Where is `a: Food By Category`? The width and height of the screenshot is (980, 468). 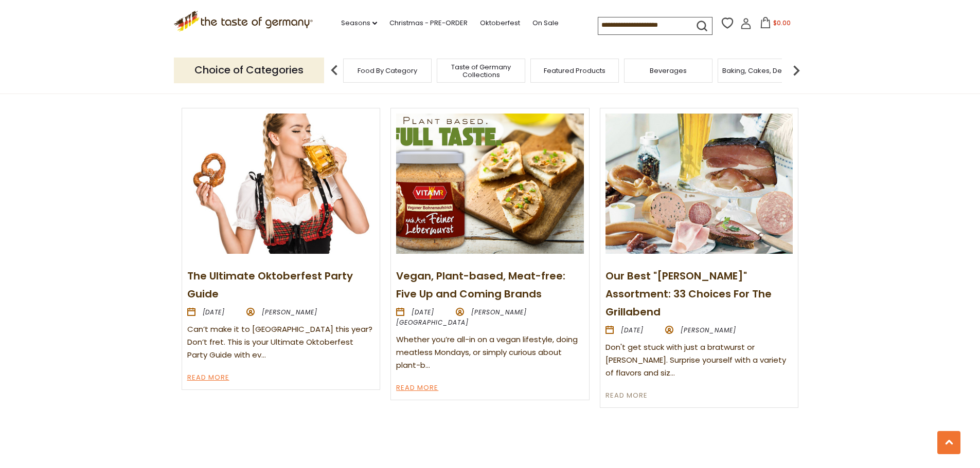
a: Food By Category is located at coordinates (387, 70).